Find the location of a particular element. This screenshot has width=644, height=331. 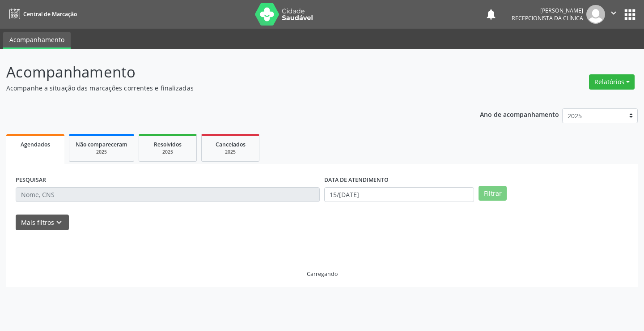

input: Nome, CNS is located at coordinates (168, 195).